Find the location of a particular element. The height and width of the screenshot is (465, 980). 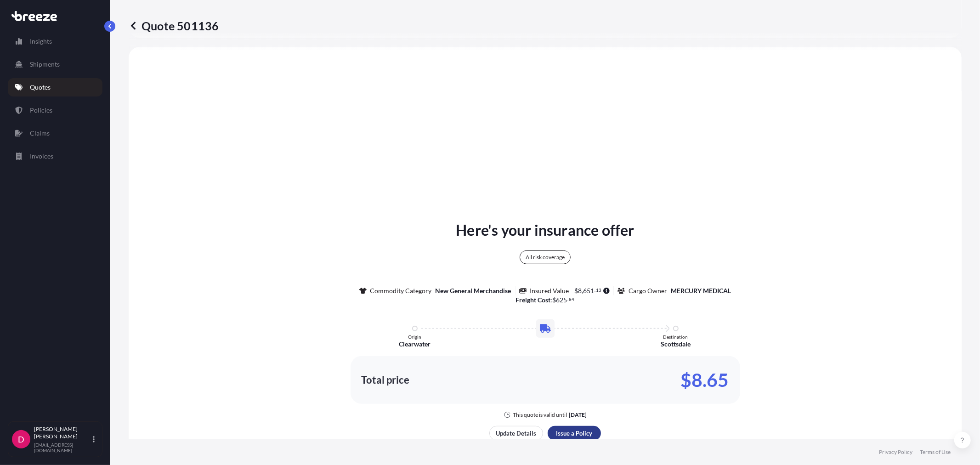

p: New General Merchandise is located at coordinates (473, 291).